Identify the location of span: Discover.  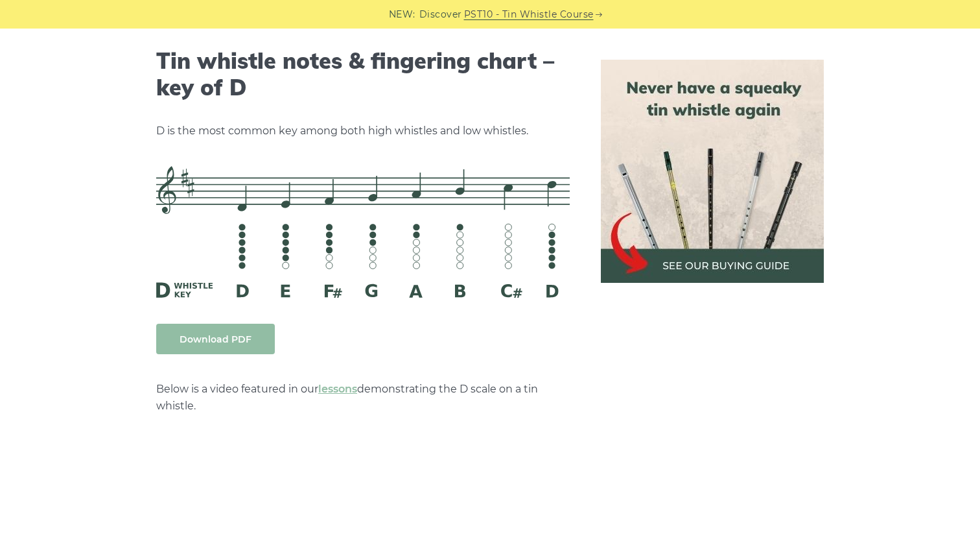
(441, 15).